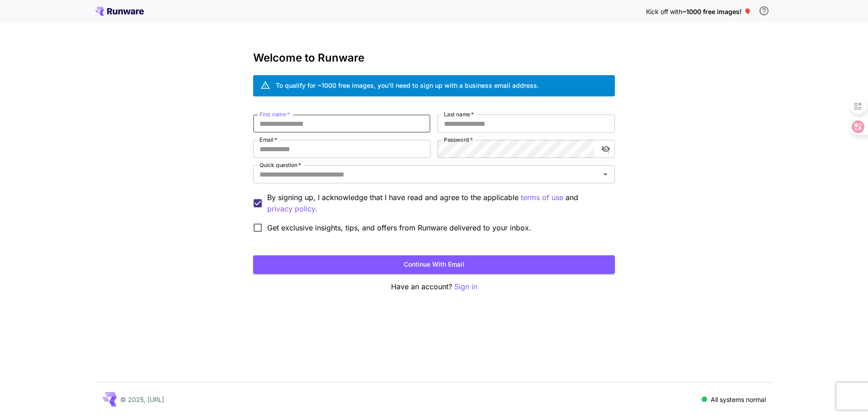 This screenshot has width=868, height=416. What do you see at coordinates (459, 114) in the screenshot?
I see `label: Last name` at bounding box center [459, 114].